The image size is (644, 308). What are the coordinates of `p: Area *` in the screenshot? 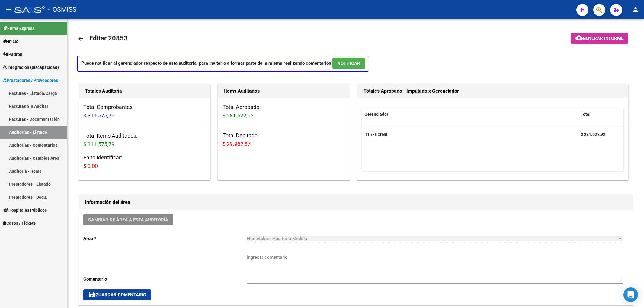 It's located at (165, 238).